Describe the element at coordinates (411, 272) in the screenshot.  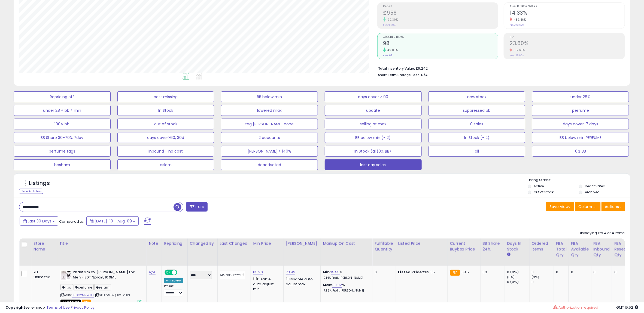
I see `b: Listed Price:` at that location.